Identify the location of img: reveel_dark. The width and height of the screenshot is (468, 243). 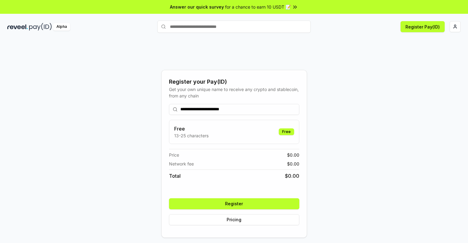
(17, 27).